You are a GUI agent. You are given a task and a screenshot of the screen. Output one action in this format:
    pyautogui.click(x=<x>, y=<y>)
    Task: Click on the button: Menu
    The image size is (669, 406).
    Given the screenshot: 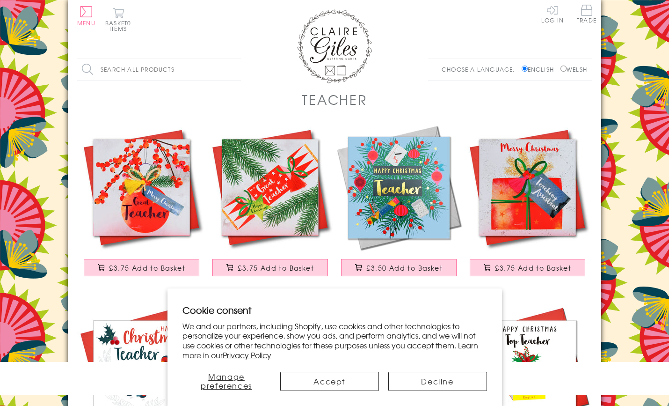 What is the action you would take?
    pyautogui.click(x=86, y=16)
    